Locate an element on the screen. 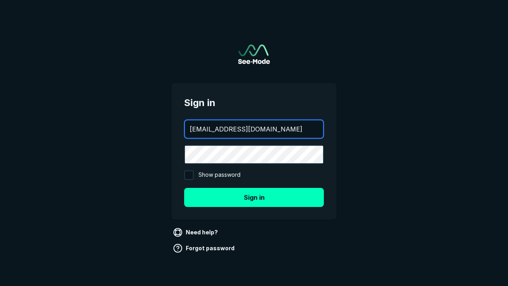 Image resolution: width=508 pixels, height=286 pixels. a: Forgot password is located at coordinates (205, 248).